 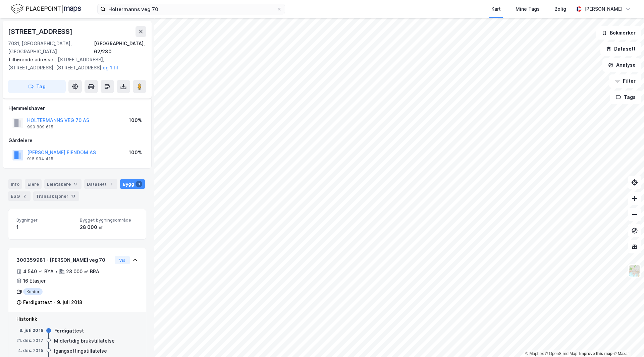 What do you see at coordinates (528, 9) in the screenshot?
I see `div: Mine Tags` at bounding box center [528, 9].